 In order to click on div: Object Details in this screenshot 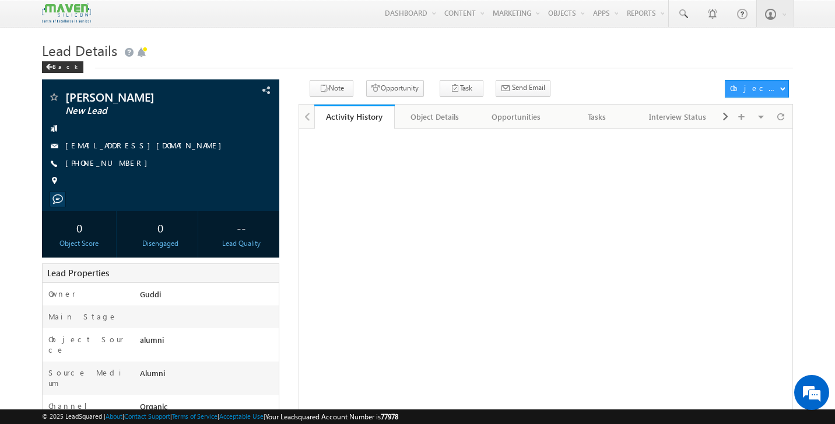, I will do `click(435, 117)`.